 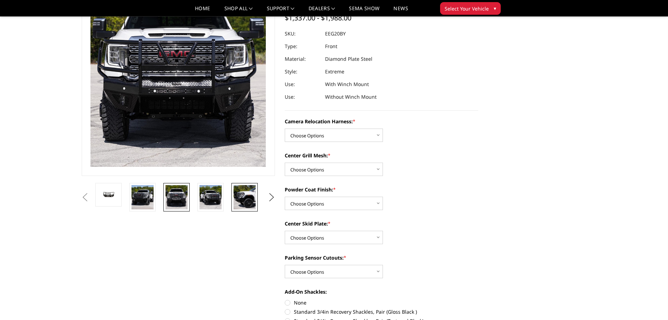 I want to click on a: Dealers, so click(x=322, y=11).